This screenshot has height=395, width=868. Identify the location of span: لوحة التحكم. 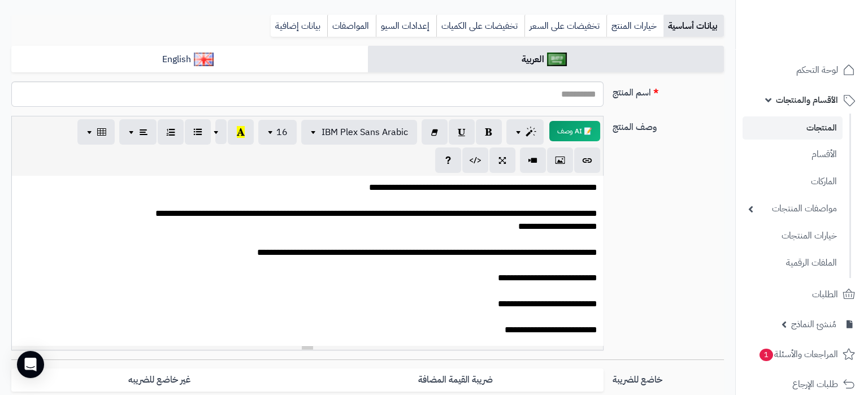
(817, 70).